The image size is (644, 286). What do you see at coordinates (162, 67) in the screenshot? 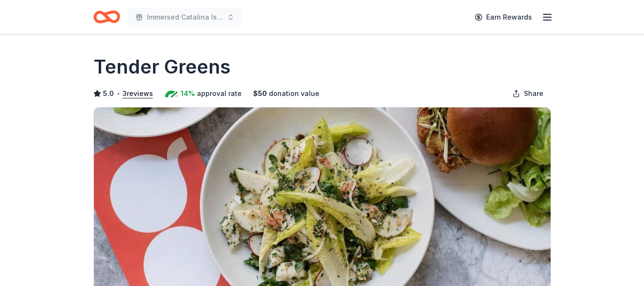
I see `h1: Tender Greens` at bounding box center [162, 67].